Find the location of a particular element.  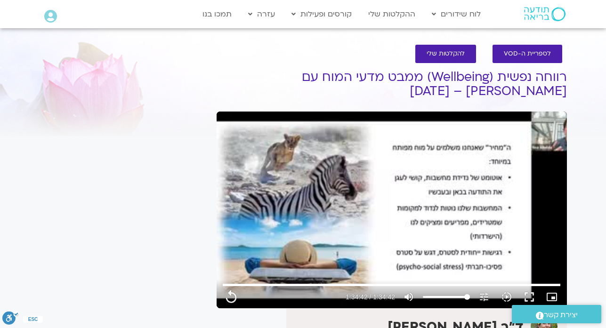

span: יצירת קשר is located at coordinates (561, 315).